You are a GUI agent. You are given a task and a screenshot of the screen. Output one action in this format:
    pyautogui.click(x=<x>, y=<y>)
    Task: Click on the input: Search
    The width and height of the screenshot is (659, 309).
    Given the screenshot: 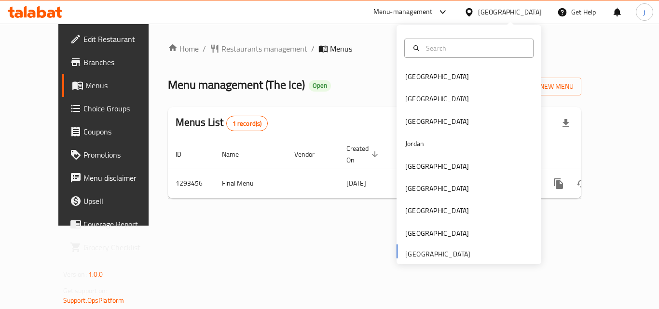 What is the action you would take?
    pyautogui.click(x=475, y=48)
    